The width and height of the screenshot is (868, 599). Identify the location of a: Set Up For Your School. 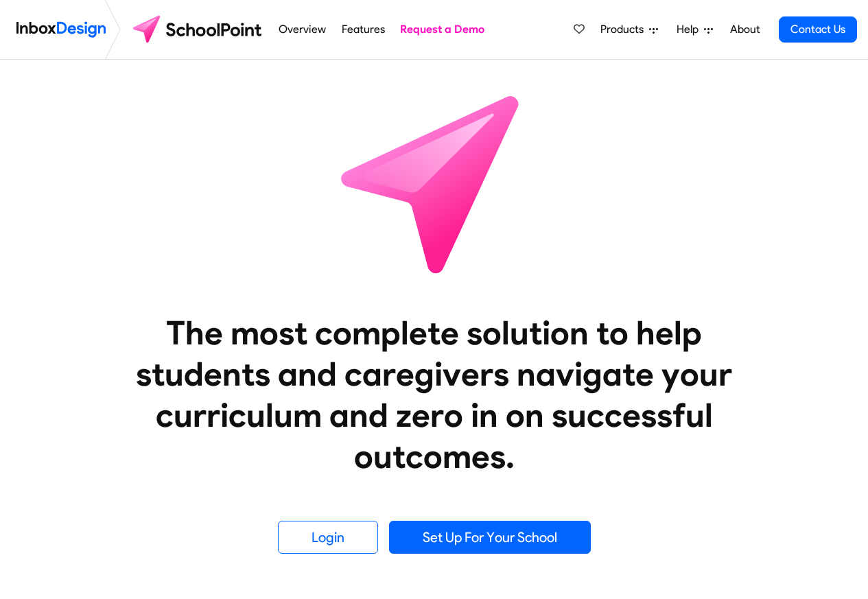
(489, 537).